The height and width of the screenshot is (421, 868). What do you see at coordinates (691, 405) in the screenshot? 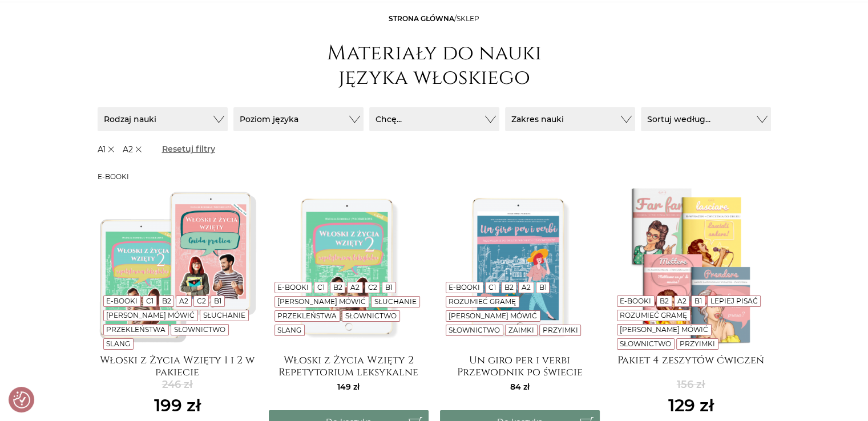
I see `ins: 129` at bounding box center [691, 405].